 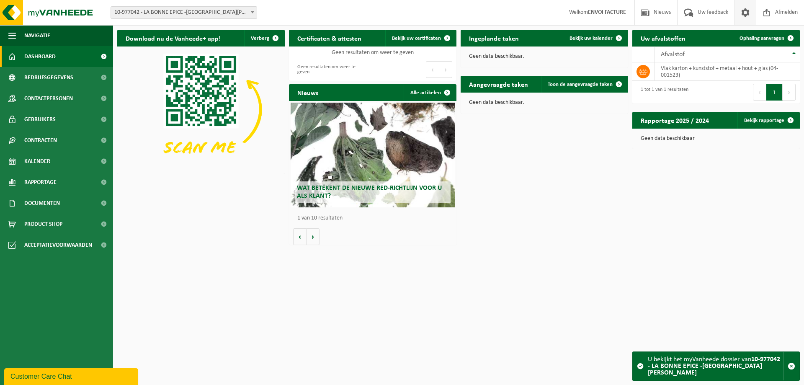 I want to click on div: 1 tot 1 van 1 resultaten, so click(x=662, y=92).